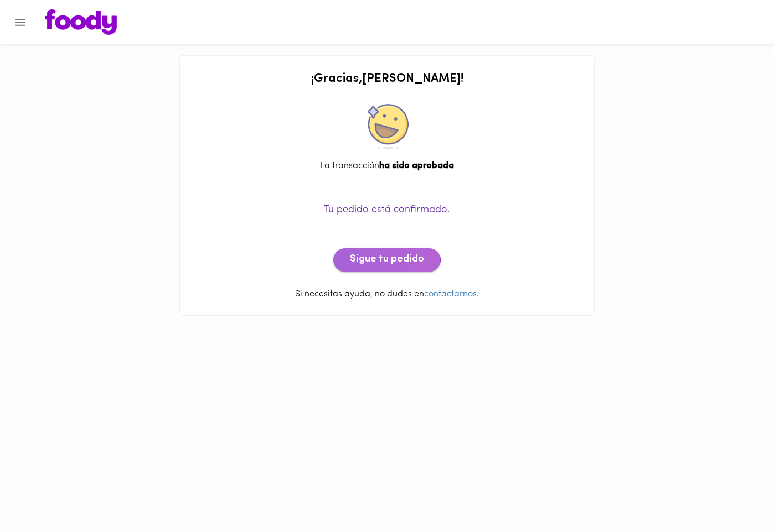 This screenshot has height=532, width=774. I want to click on button: Sigue tu pedido, so click(387, 260).